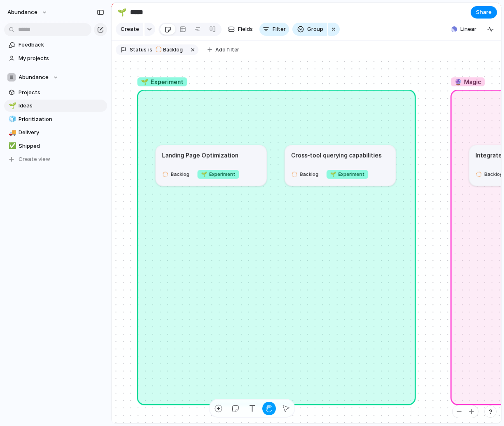  What do you see at coordinates (56, 45) in the screenshot?
I see `a: Feedback` at bounding box center [56, 45].